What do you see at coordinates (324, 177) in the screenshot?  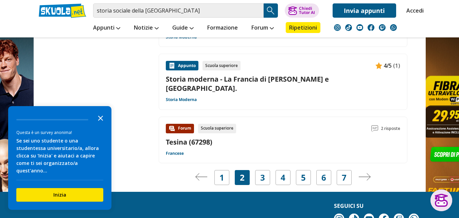 I see `a: 6` at bounding box center [324, 177].